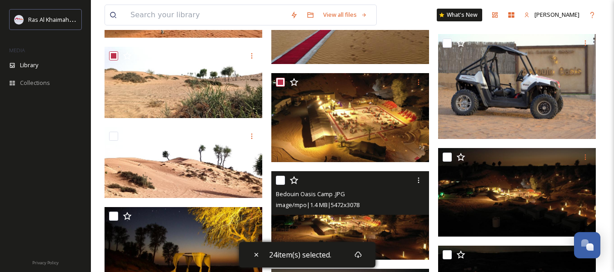  I want to click on span: Library, so click(29, 65).